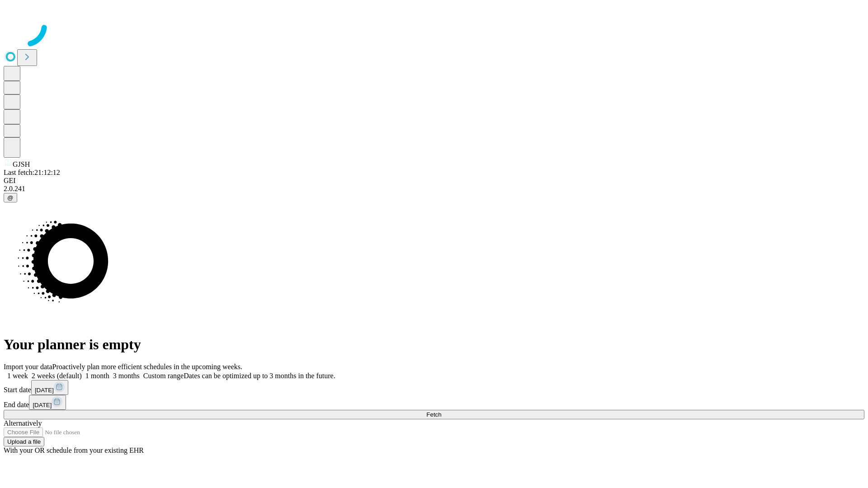  Describe the element at coordinates (163, 375) in the screenshot. I see `span: Custom range` at that location.